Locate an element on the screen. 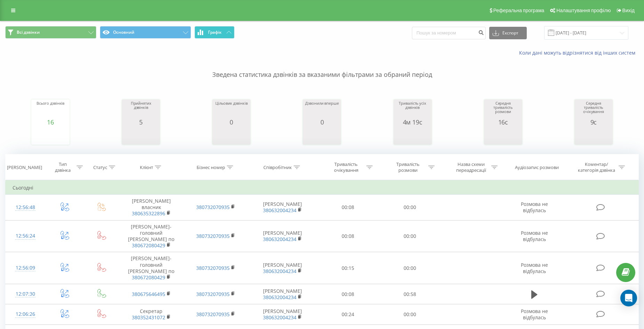 The image size is (644, 329). div: Клієнт is located at coordinates (146, 167).